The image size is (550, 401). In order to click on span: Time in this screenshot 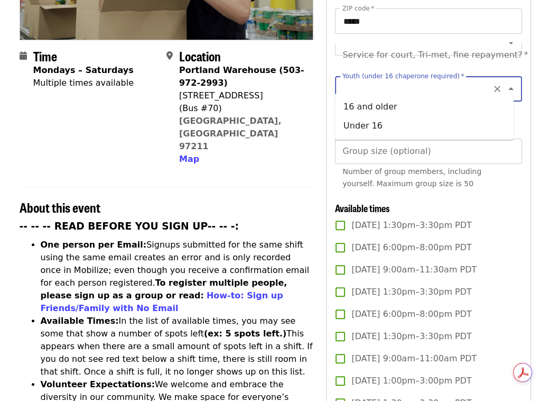, I will do `click(45, 56)`.